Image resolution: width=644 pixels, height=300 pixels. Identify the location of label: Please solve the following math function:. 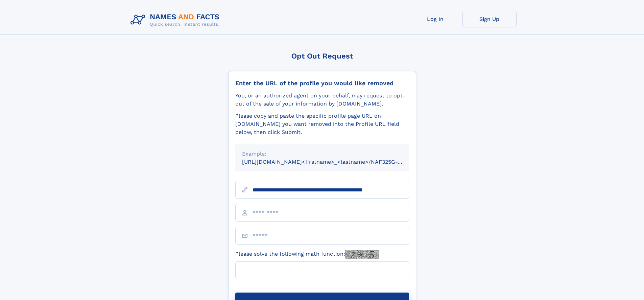
(307, 254).